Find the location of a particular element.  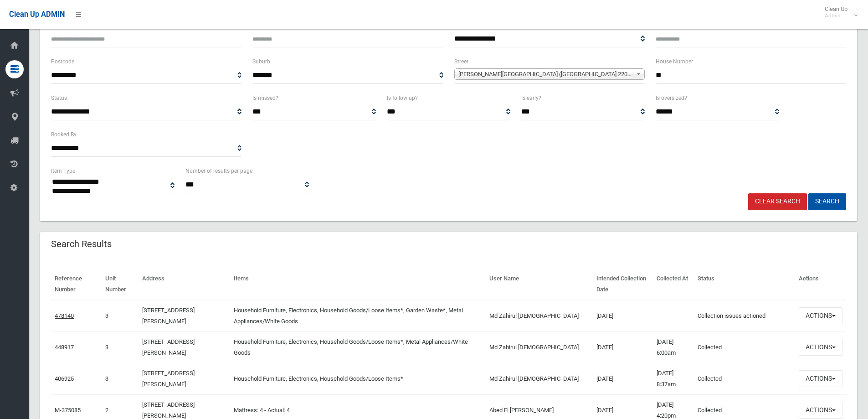

th: Address is located at coordinates (184, 284).